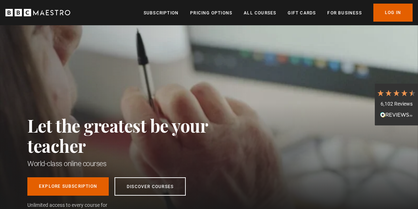 The image size is (418, 209). Describe the element at coordinates (397, 104) in the screenshot. I see `div: 6,102 Reviews` at that location.